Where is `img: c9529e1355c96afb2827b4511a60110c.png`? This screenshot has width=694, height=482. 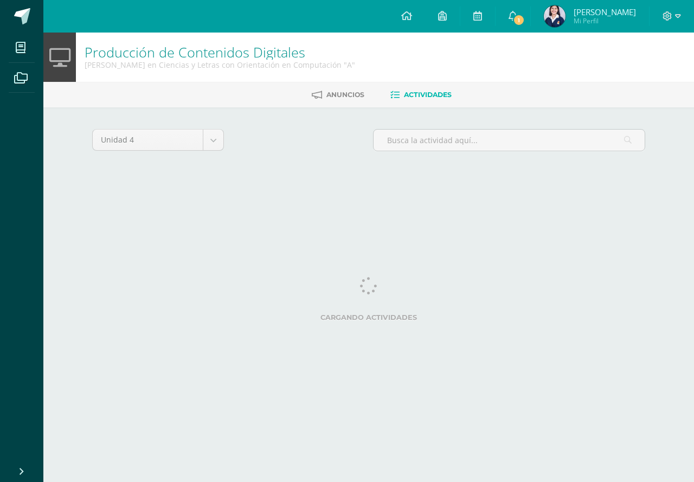 img: c9529e1355c96afb2827b4511a60110c.png is located at coordinates (555, 16).